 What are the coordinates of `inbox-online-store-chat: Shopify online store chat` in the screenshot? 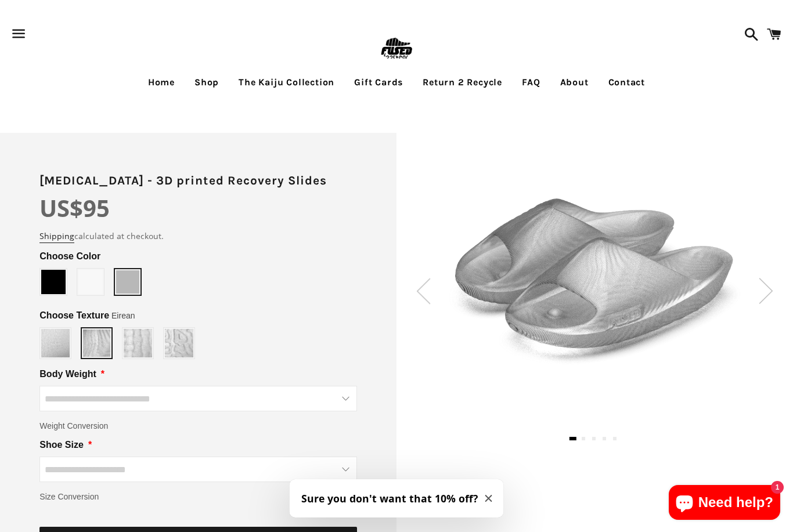 It's located at (724, 503).